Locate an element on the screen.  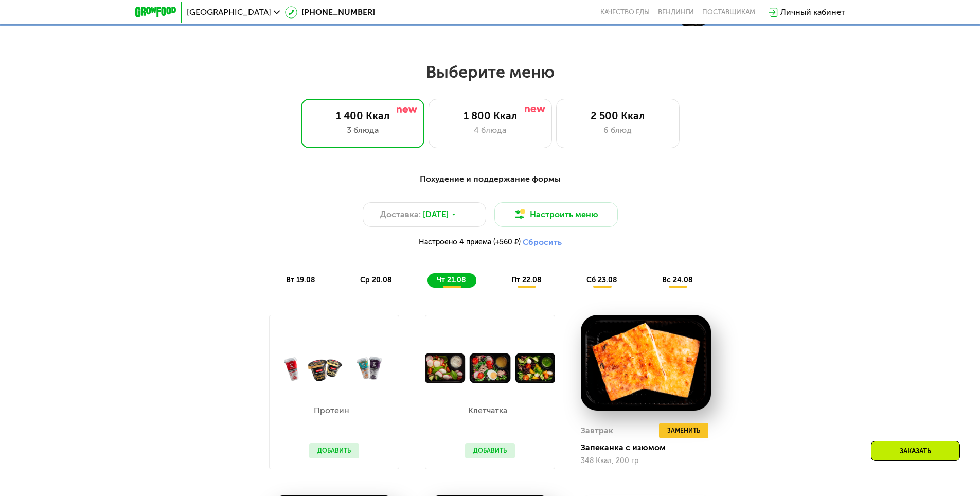
div: 4 блюда is located at coordinates (490, 130).